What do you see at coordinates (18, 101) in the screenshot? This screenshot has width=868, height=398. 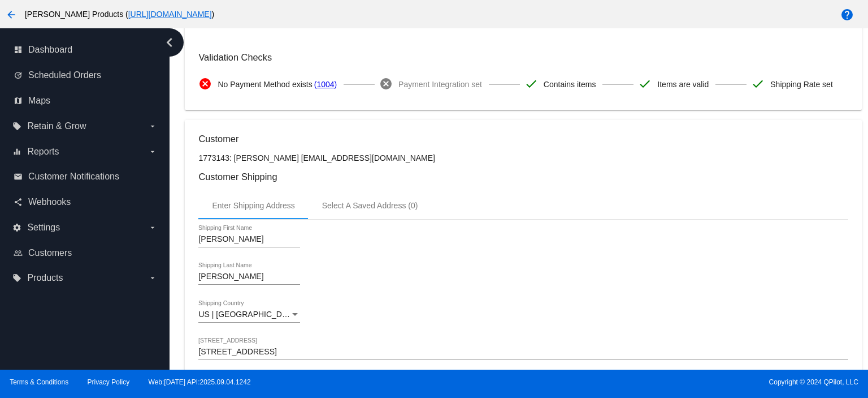 I see `i: map` at bounding box center [18, 101].